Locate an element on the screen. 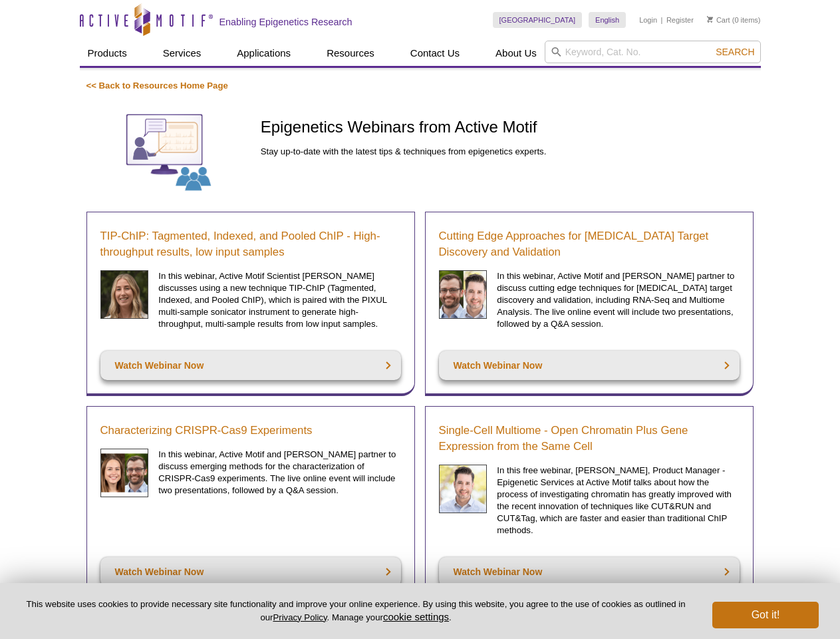 The height and width of the screenshot is (639, 840). a: Products is located at coordinates (107, 54).